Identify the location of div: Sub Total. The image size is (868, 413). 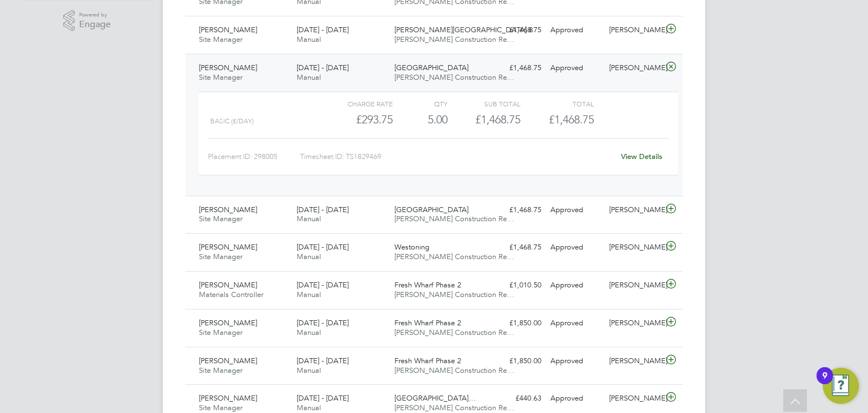
(484, 103).